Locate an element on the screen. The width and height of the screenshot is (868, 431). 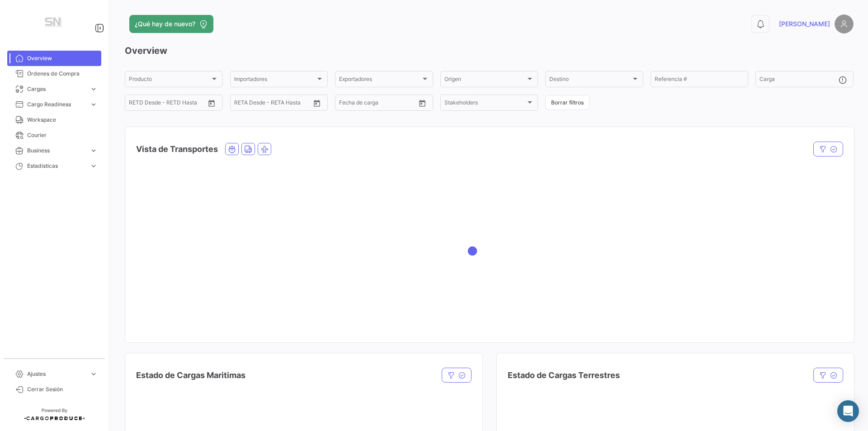
span: Origen is located at coordinates (485, 81).